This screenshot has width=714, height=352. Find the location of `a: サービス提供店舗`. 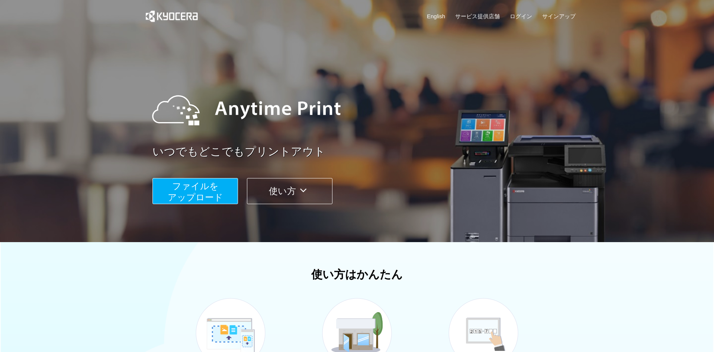

a: サービス提供店舗 is located at coordinates (478, 16).